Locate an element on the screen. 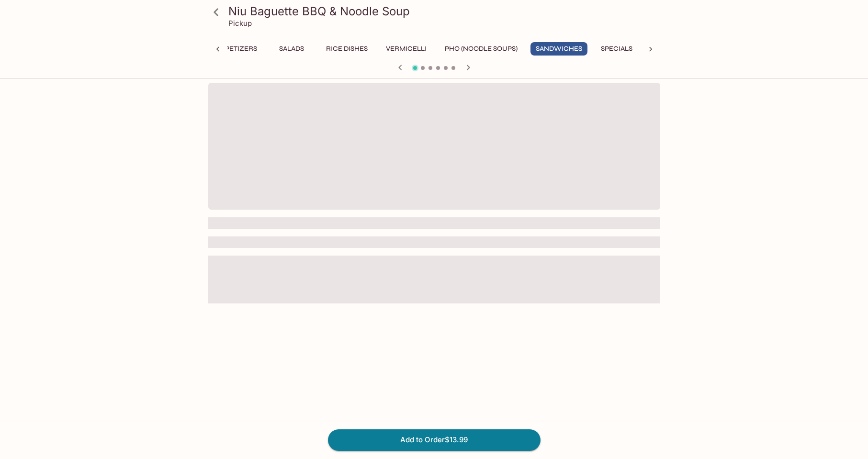 The image size is (868, 459). h3: Niu Baguette BBQ & Noodle Soup is located at coordinates (442, 11).